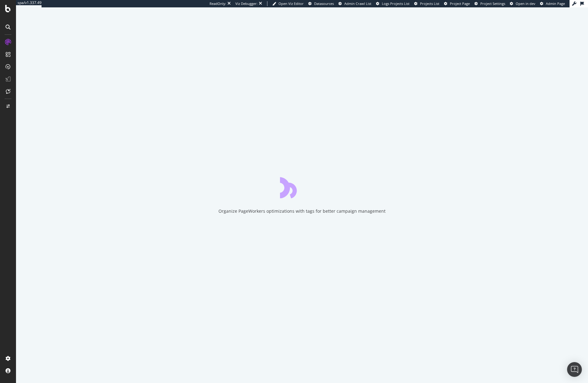 The height and width of the screenshot is (383, 588). What do you see at coordinates (526, 3) in the screenshot?
I see `span: Open in dev` at bounding box center [526, 3].